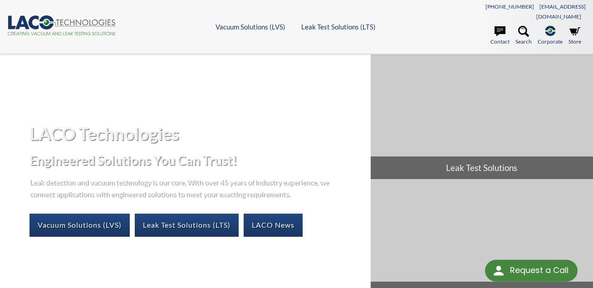 The width and height of the screenshot is (593, 288). I want to click on a: Store, so click(575, 36).